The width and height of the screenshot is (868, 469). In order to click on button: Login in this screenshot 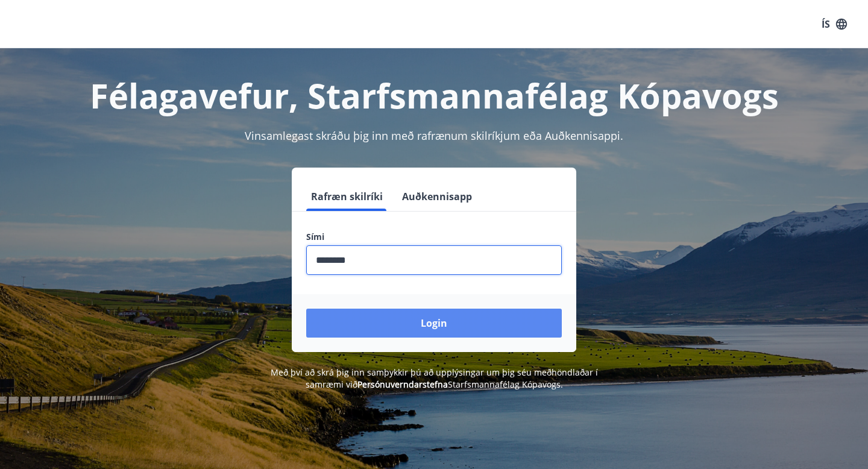, I will do `click(434, 323)`.